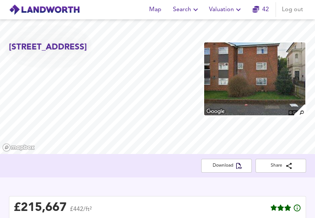 This screenshot has width=315, height=218. Describe the element at coordinates (260, 10) in the screenshot. I see `button: 42` at that location.